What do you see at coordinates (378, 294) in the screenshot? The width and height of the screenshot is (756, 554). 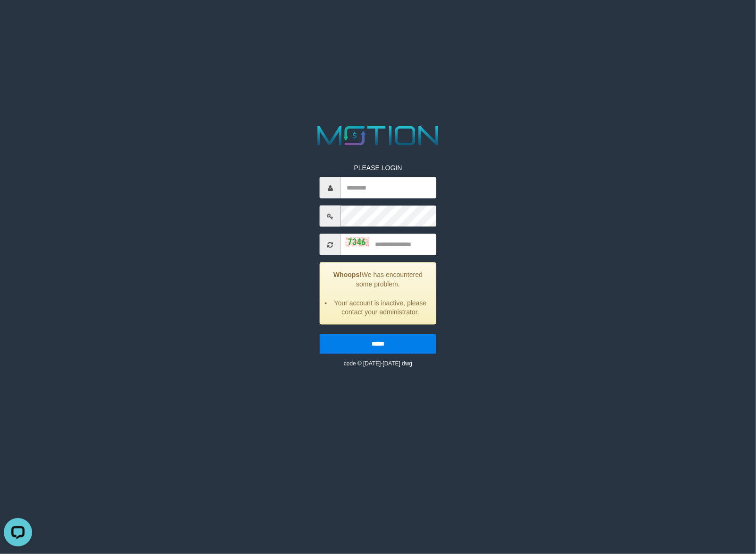 I see `div: We has encountered some problem.` at bounding box center [378, 294].